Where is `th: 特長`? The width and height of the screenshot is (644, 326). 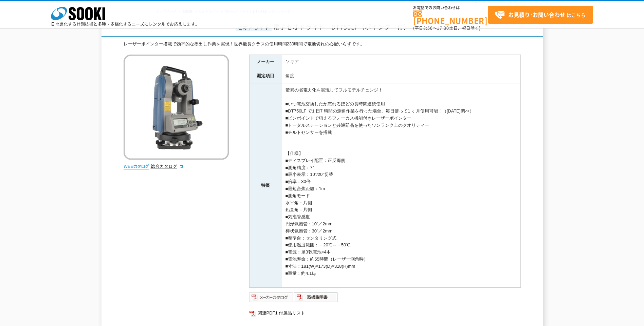
th: 特長 is located at coordinates (265, 185).